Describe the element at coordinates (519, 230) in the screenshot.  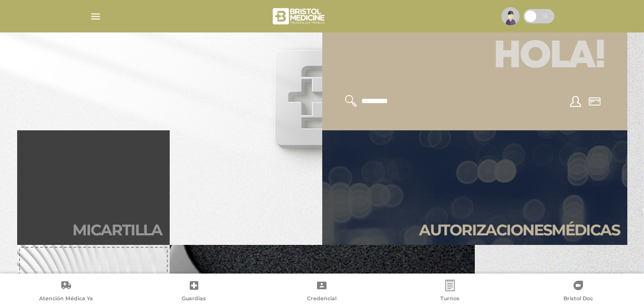
I see `h2: Autori zaciones médicas` at that location.